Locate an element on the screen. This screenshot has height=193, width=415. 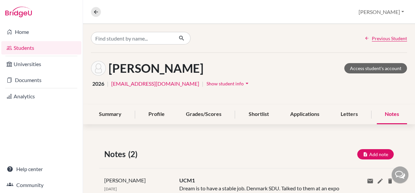
a: Students is located at coordinates (41, 48).